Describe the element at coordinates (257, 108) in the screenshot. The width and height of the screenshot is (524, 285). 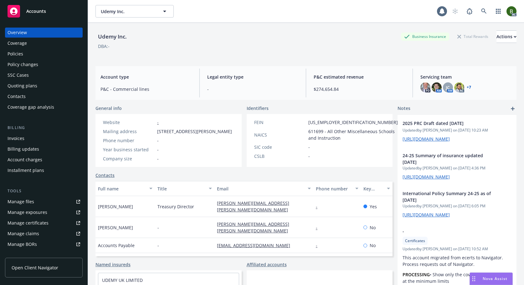
I see `span: Identifiers` at that location.